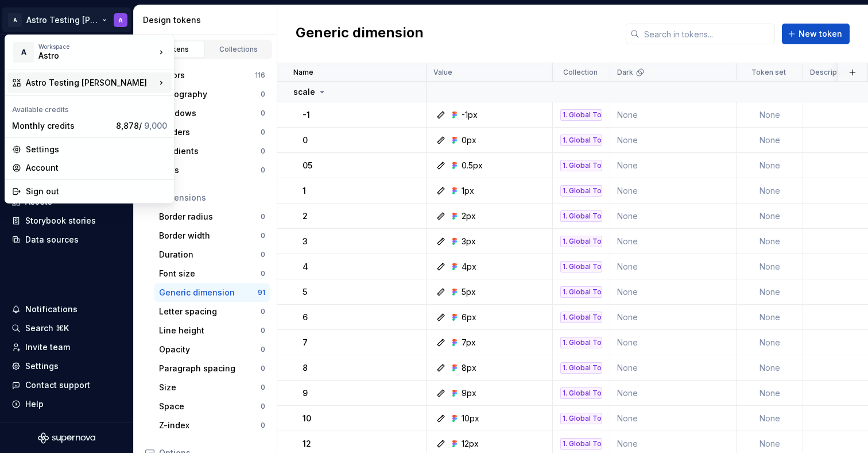 Image resolution: width=868 pixels, height=453 pixels. What do you see at coordinates (155, 125) in the screenshot?
I see `span: 9,000` at bounding box center [155, 125].